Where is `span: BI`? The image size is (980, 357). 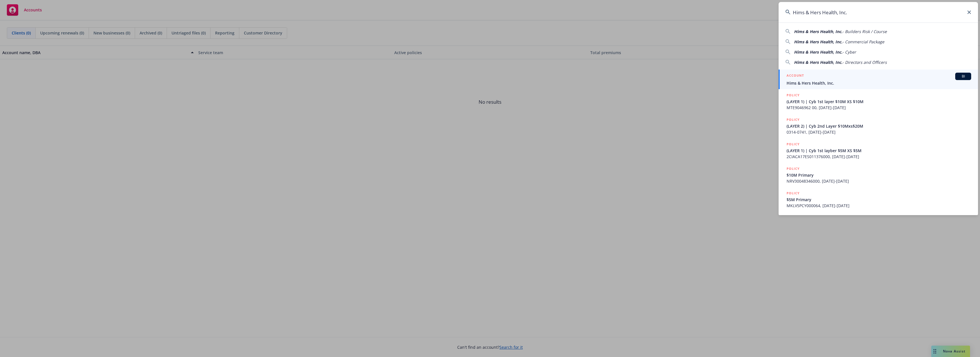 span: BI is located at coordinates (963, 76).